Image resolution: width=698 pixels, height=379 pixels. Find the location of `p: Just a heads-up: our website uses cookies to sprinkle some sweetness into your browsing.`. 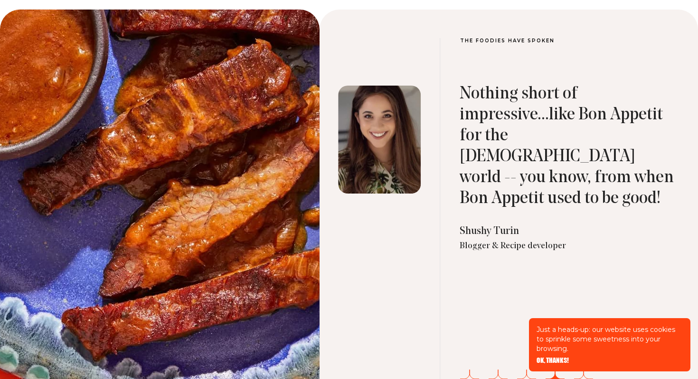

p: Just a heads-up: our website uses cookies to sprinkle some sweetness into your browsing. is located at coordinates (610, 339).